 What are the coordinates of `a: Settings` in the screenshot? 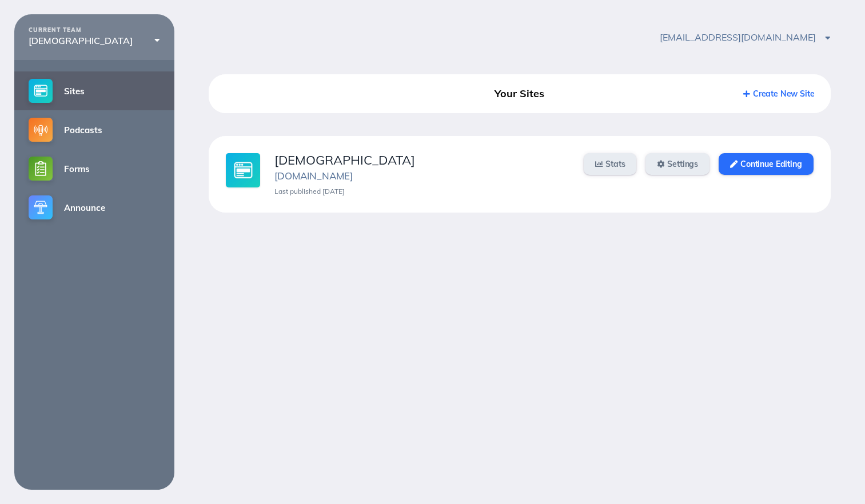 It's located at (678, 164).